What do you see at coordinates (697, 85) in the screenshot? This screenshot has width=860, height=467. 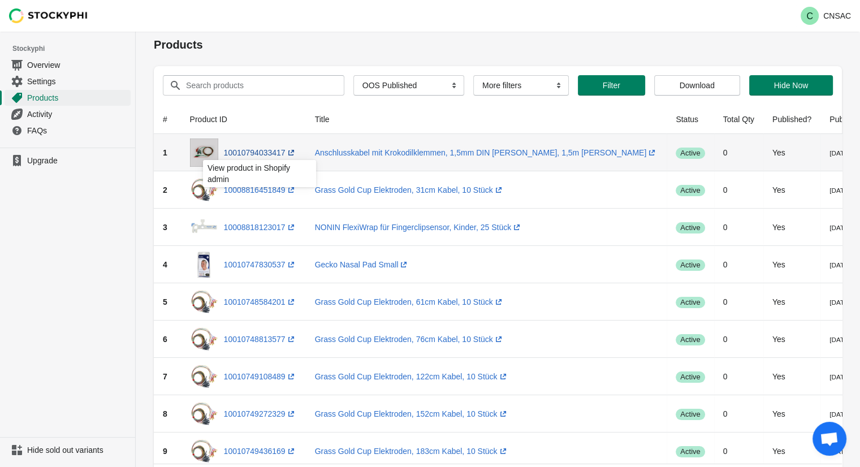 I see `span: Download` at bounding box center [697, 85].